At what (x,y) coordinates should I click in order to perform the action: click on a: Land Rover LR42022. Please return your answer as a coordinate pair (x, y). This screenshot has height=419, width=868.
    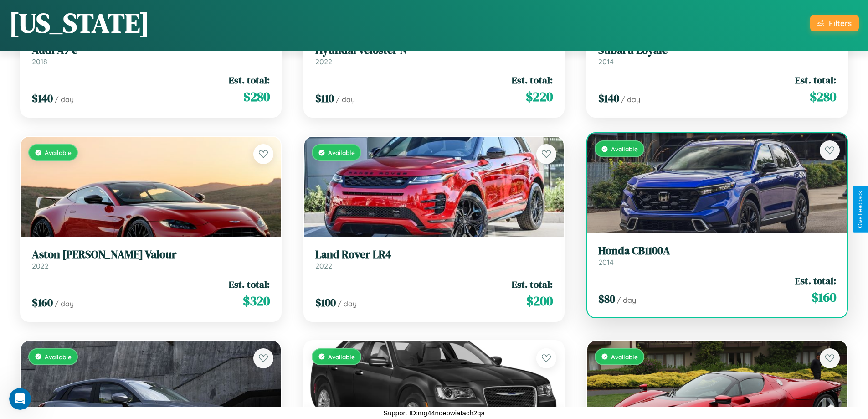
    Looking at the image, I should click on (434, 259).